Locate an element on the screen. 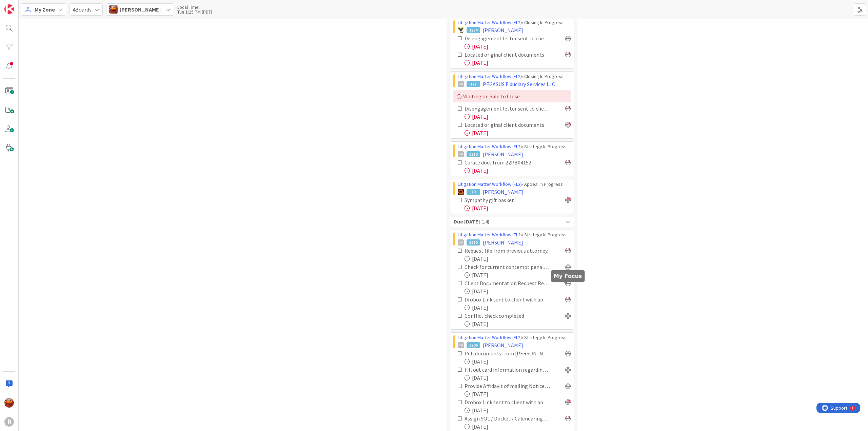  div: Sympathy gift basket is located at coordinates (500, 200).